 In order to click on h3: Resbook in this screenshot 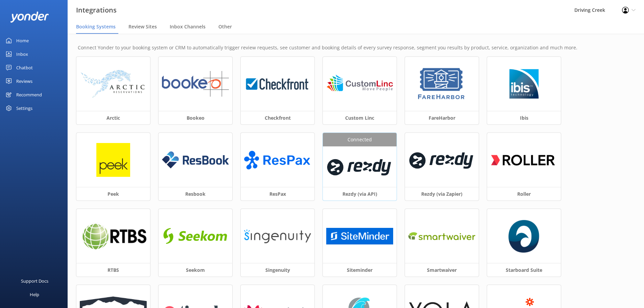, I will do `click(196, 194)`.